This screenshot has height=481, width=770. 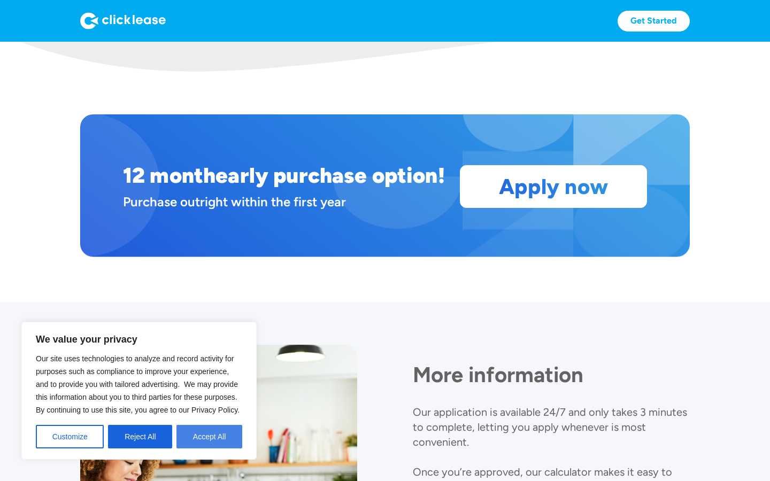 I want to click on span: Our site uses technologies to analyze and record activity for purposes such as compliance to impr..., so click(x=137, y=384).